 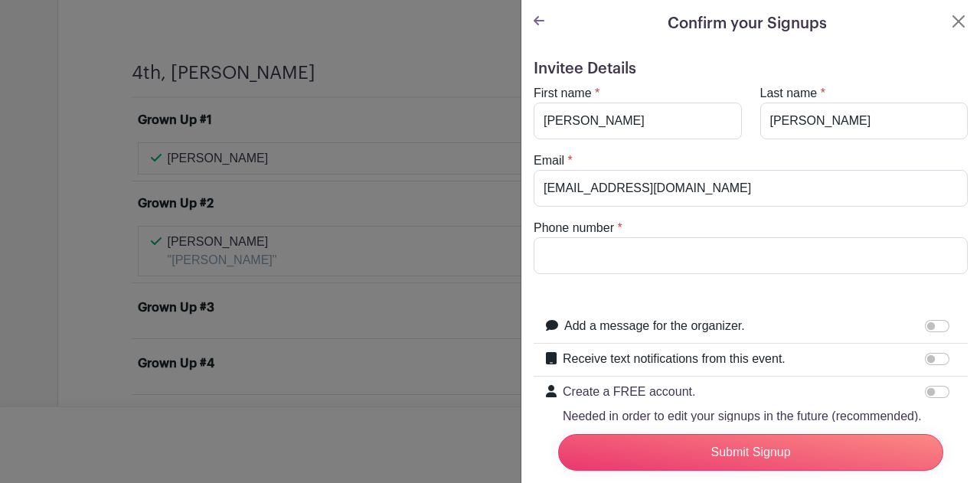 What do you see at coordinates (788, 94) in the screenshot?
I see `label: Last name` at bounding box center [788, 94].